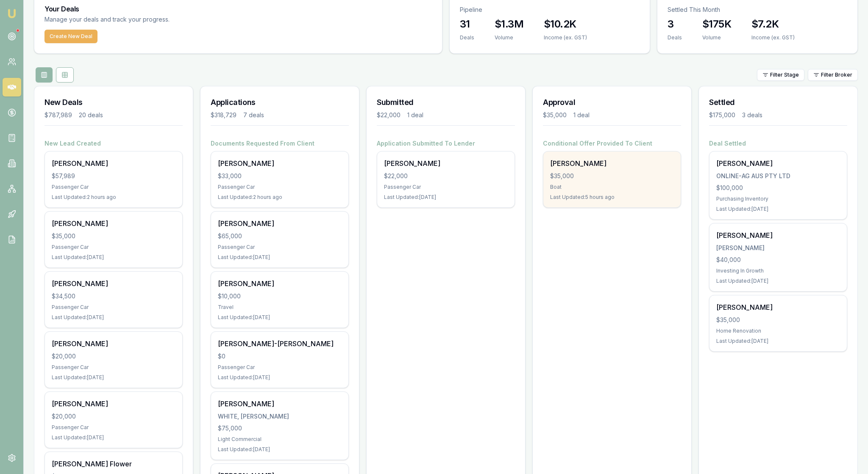 The image size is (868, 474). What do you see at coordinates (446, 102) in the screenshot?
I see `h3: Submitted` at bounding box center [446, 102].